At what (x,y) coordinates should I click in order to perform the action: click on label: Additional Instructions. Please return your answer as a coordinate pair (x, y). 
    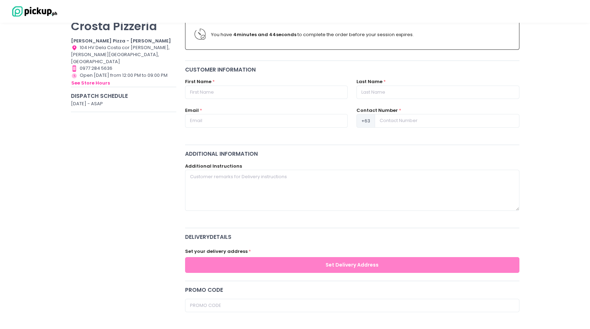
    Looking at the image, I should click on (213, 166).